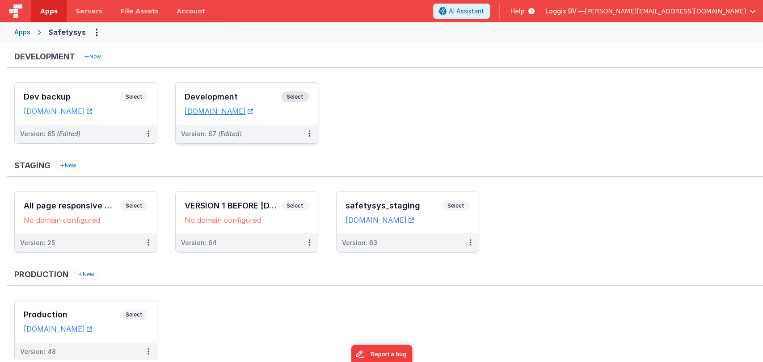 This screenshot has width=763, height=362. I want to click on div: Safetysys, so click(67, 32).